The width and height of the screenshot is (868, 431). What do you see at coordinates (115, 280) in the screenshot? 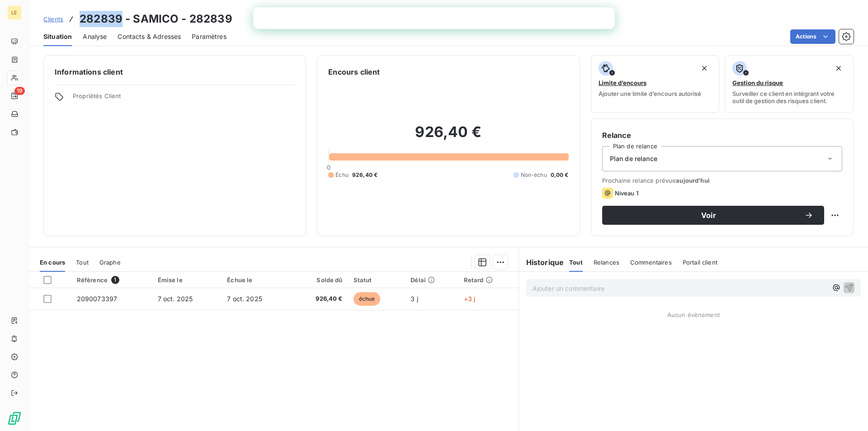
I see `span: 1` at bounding box center [115, 280].